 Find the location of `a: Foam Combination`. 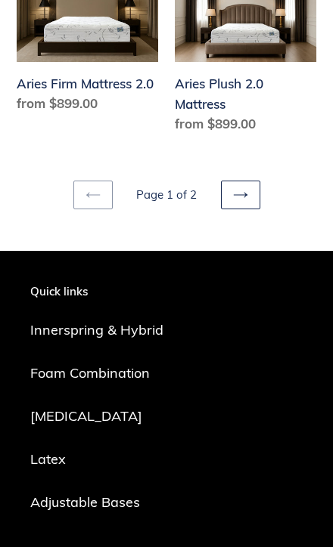

a: Foam Combination is located at coordinates (90, 373).